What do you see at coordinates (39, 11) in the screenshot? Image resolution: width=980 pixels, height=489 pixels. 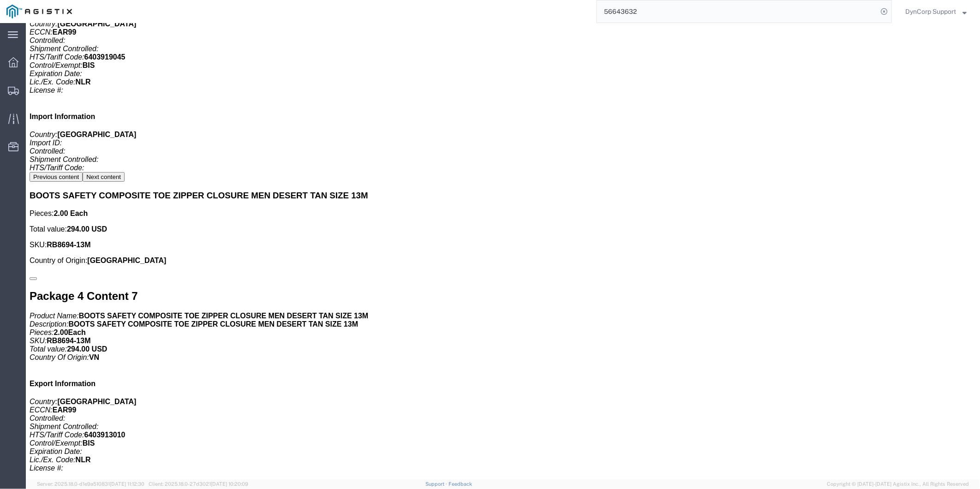 I see `img: logo` at bounding box center [39, 11].